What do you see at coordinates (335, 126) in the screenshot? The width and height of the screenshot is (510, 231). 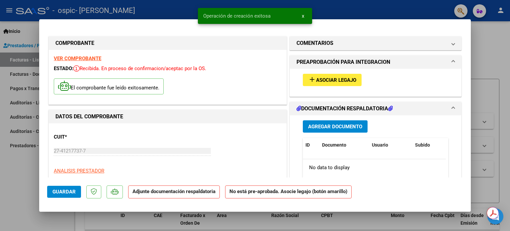 I see `button: Agregar Documento` at bounding box center [335, 126].